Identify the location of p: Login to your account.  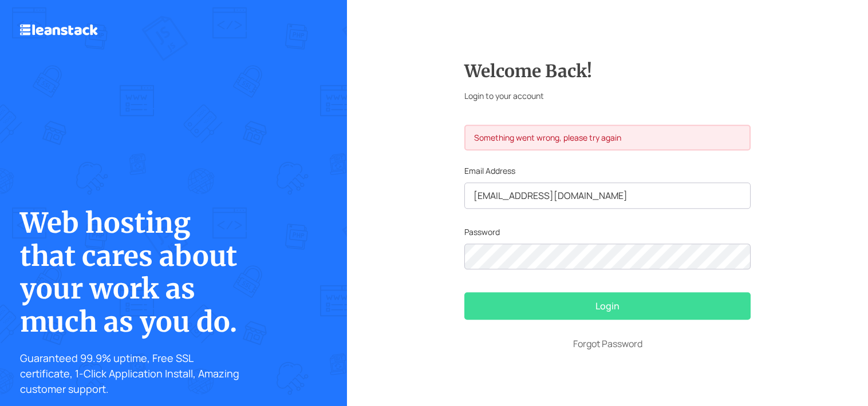
(607, 96).